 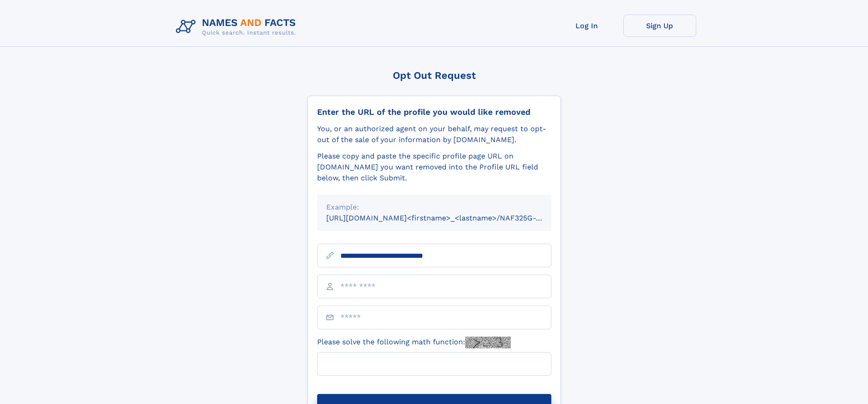 I want to click on div: Opt Out Request, so click(x=434, y=75).